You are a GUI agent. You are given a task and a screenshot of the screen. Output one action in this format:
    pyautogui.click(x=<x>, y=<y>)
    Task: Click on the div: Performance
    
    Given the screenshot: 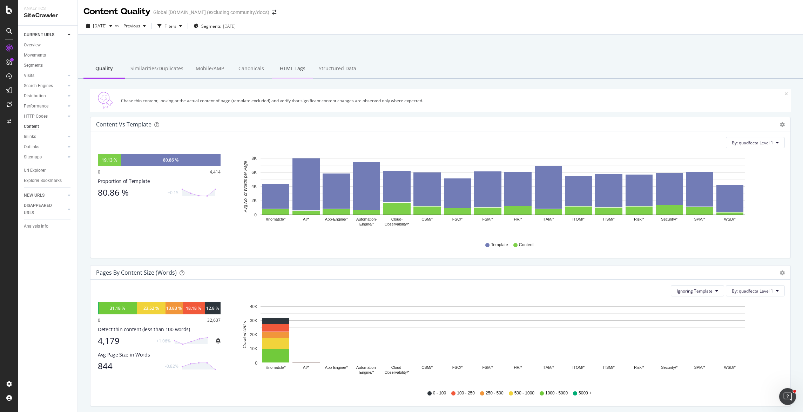 What is the action you would take?
    pyautogui.click(x=36, y=106)
    